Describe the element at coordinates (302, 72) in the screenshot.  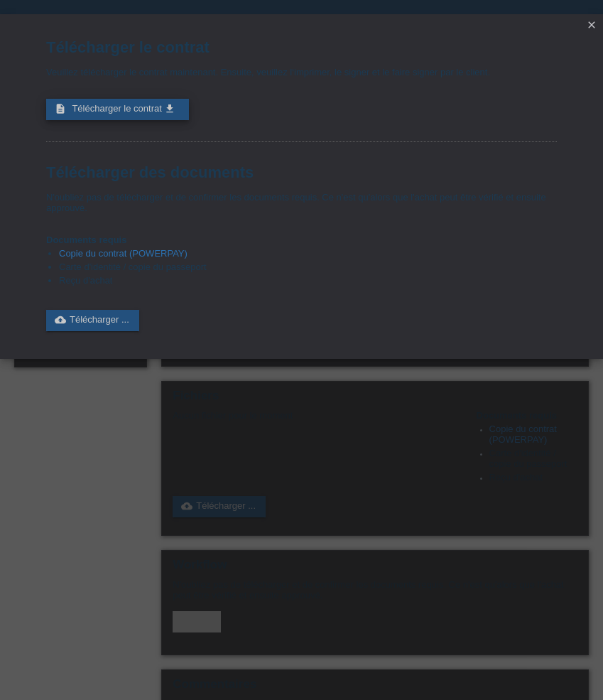
I see `p: Veuillez télécharger le contrat maintenant. Ensuite, veuillez l‘imprimer, le signer et le faire s...` at that location.